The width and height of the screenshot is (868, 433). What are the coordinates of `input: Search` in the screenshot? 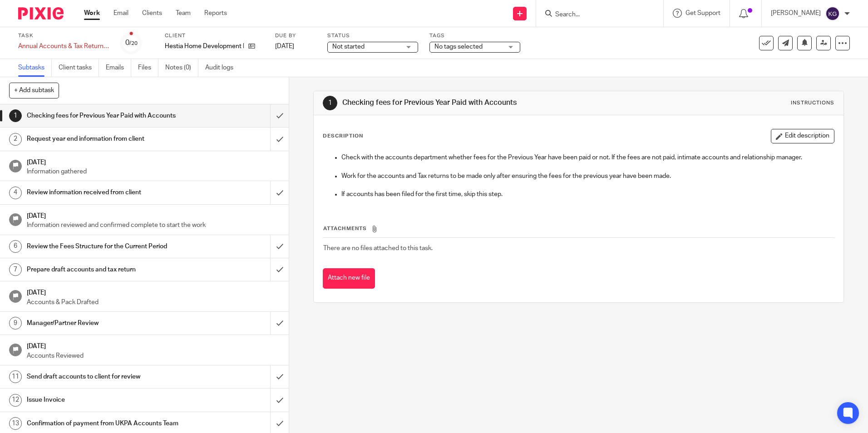 It's located at (595, 15).